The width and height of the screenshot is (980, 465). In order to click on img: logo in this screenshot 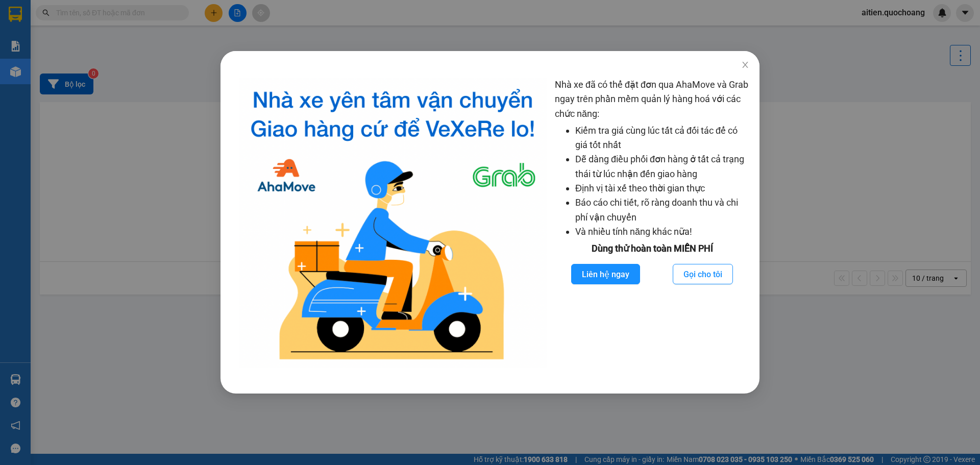, I will do `click(392, 222)`.